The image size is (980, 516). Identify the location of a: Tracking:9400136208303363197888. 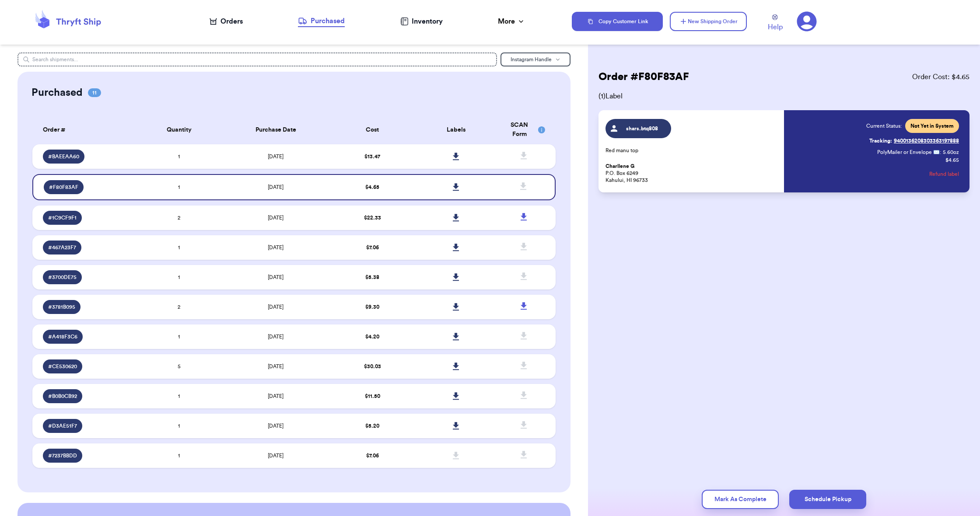
(914, 141).